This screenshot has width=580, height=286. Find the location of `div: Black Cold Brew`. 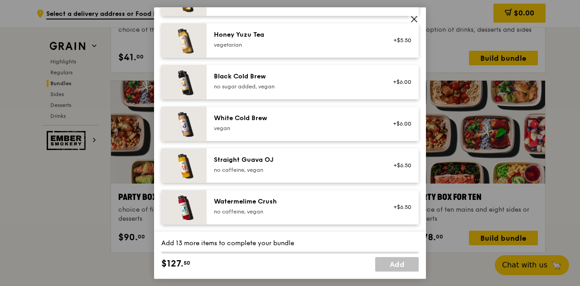

div: Black Cold Brew is located at coordinates (295, 77).